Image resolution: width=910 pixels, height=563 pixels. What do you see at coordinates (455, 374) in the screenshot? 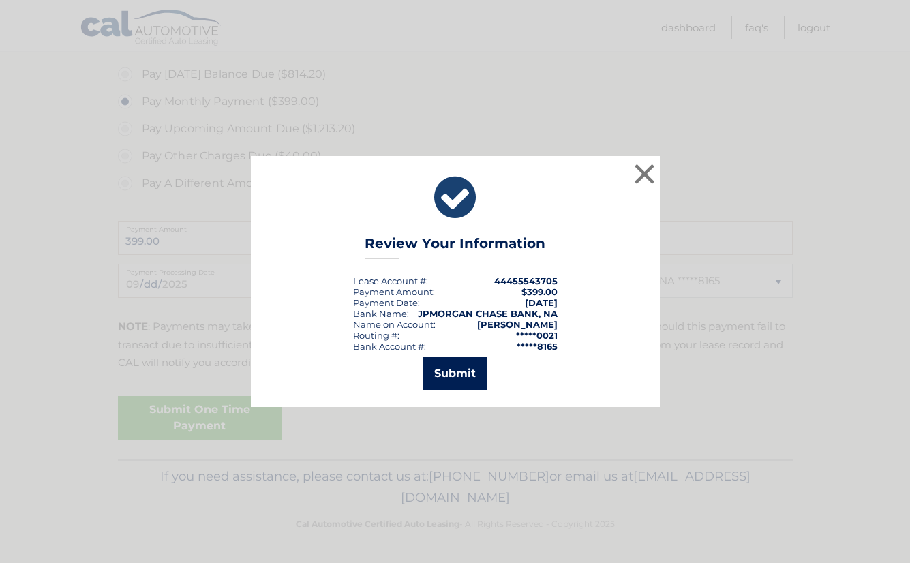
I see `button: Submit` at bounding box center [455, 374].